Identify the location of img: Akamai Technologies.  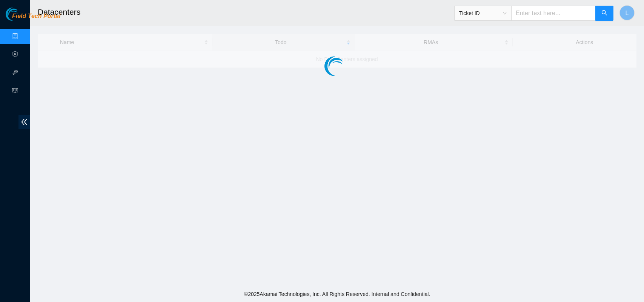
(22, 14).